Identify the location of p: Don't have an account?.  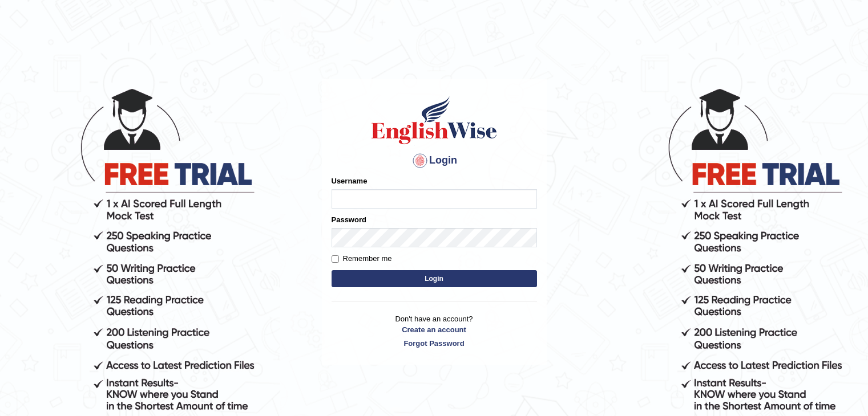
(434, 331).